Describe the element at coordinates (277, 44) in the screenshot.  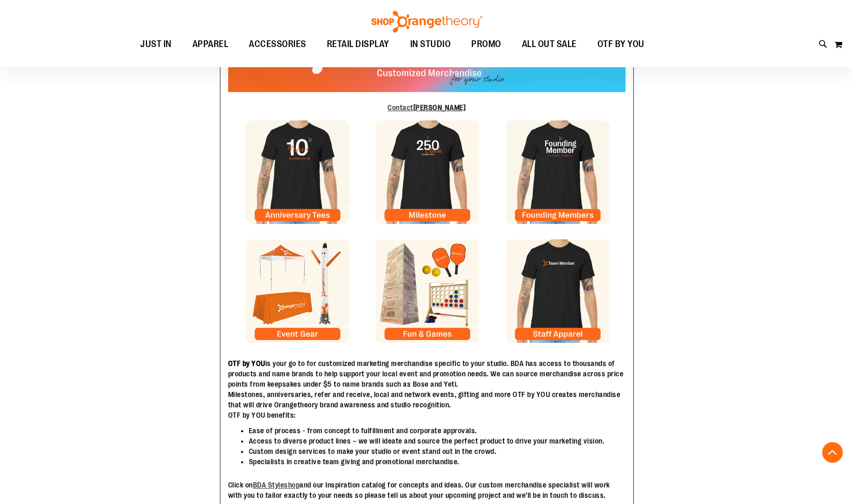
I see `span: ACCESSORIES` at that location.